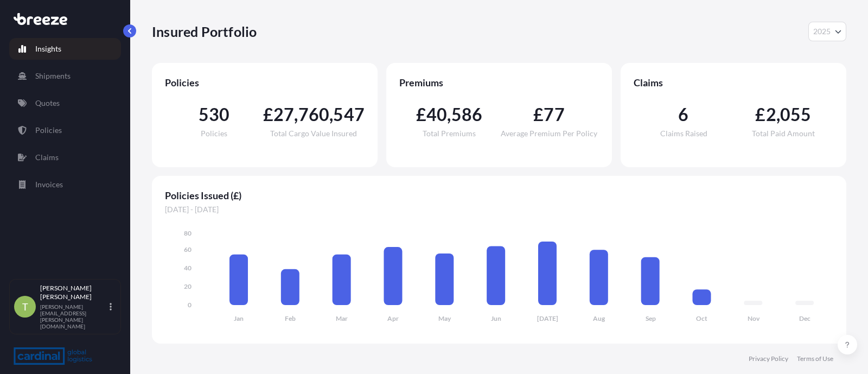 The image size is (868, 374). I want to click on a: Shipments, so click(65, 76).